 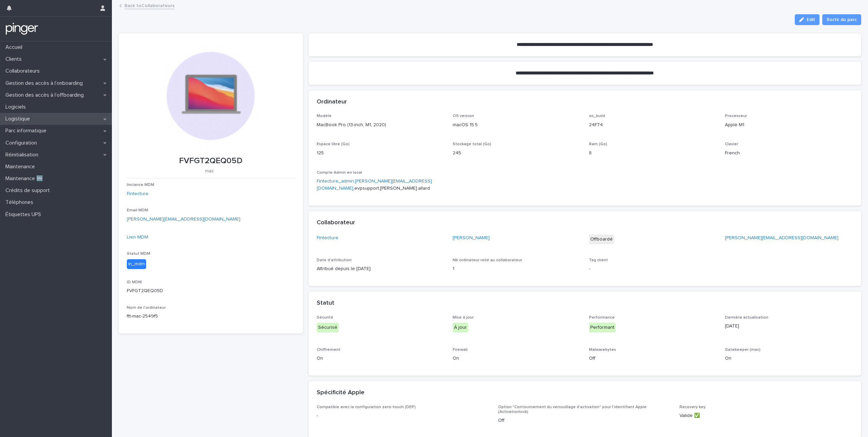 What do you see at coordinates (789, 125) in the screenshot?
I see `p: Apple M1` at bounding box center [789, 125].